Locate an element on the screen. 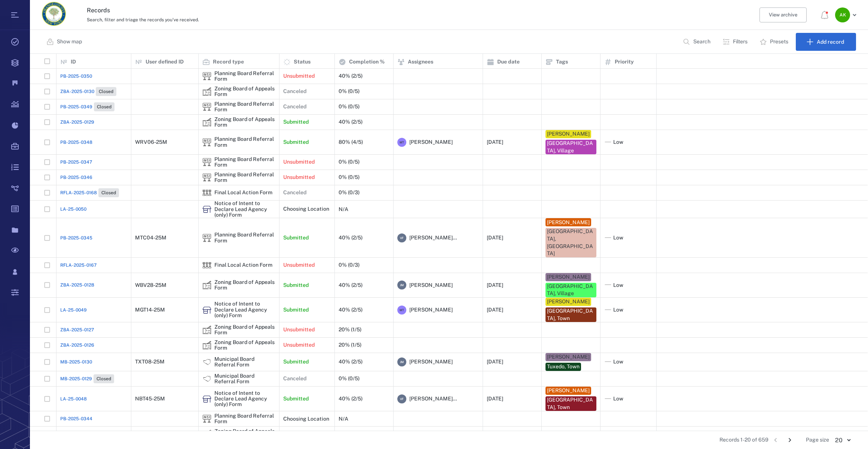 Image resolution: width=868 pixels, height=449 pixels. span: PB-2025-0346 is located at coordinates (76, 178).